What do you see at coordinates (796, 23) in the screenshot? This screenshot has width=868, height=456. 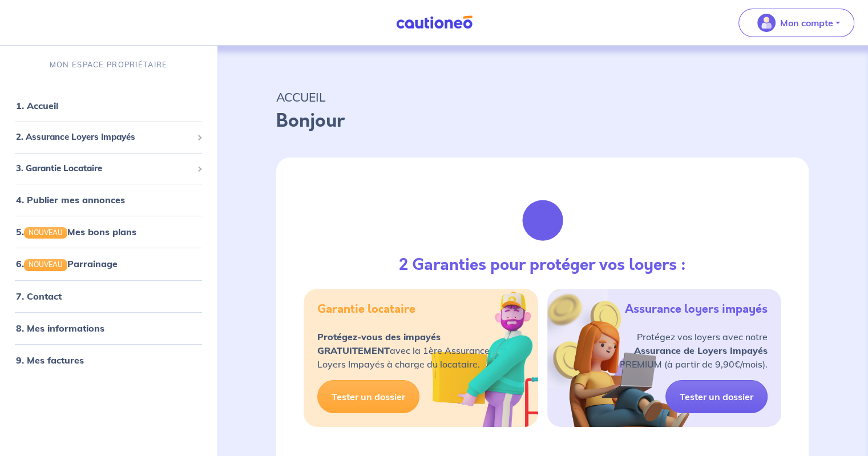 I see `button: illu_account_valid_menu.svgMon compte` at bounding box center [796, 23].